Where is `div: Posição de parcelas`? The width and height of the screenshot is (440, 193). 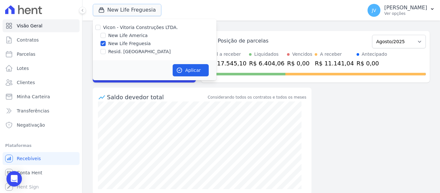 div: Posição de parcelas is located at coordinates (243, 41).